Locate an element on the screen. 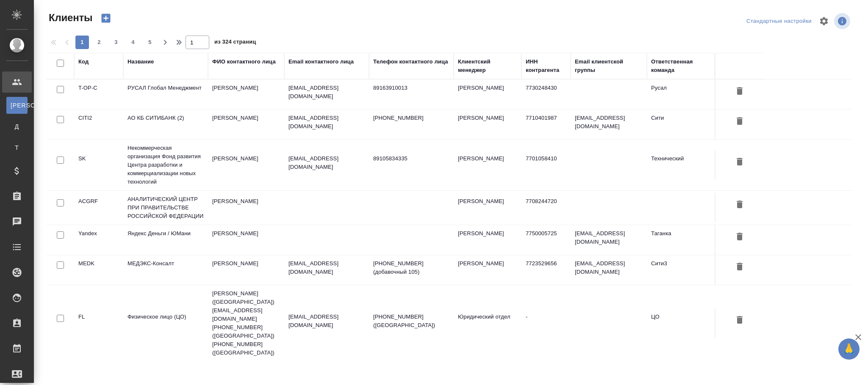  td: 7710401987 is located at coordinates (546, 124).